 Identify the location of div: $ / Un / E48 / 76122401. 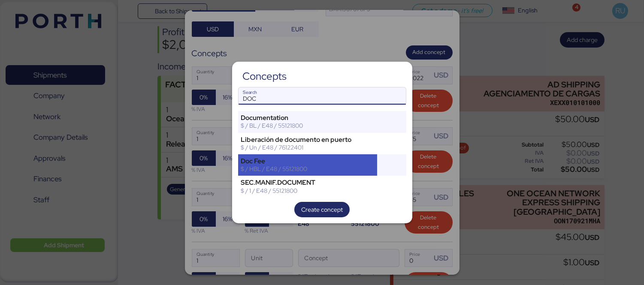
(308, 147).